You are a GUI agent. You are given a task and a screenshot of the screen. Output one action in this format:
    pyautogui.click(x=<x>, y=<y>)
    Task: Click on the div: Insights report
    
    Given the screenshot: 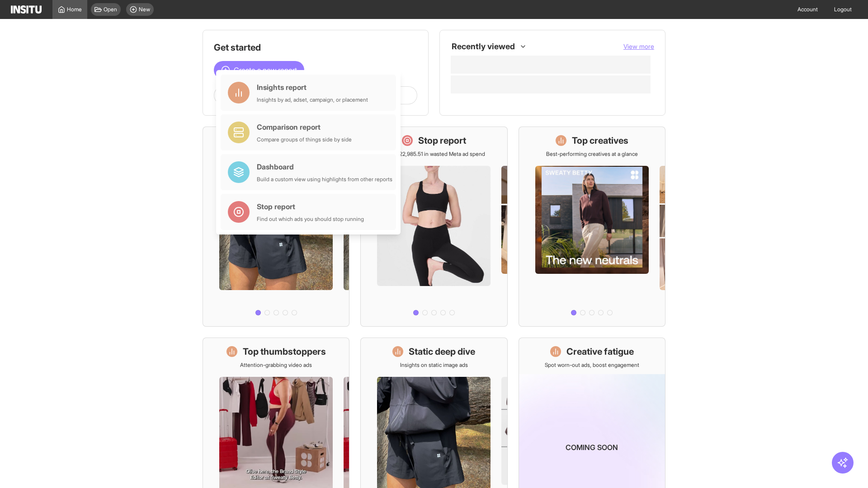 What is the action you would take?
    pyautogui.click(x=312, y=87)
    